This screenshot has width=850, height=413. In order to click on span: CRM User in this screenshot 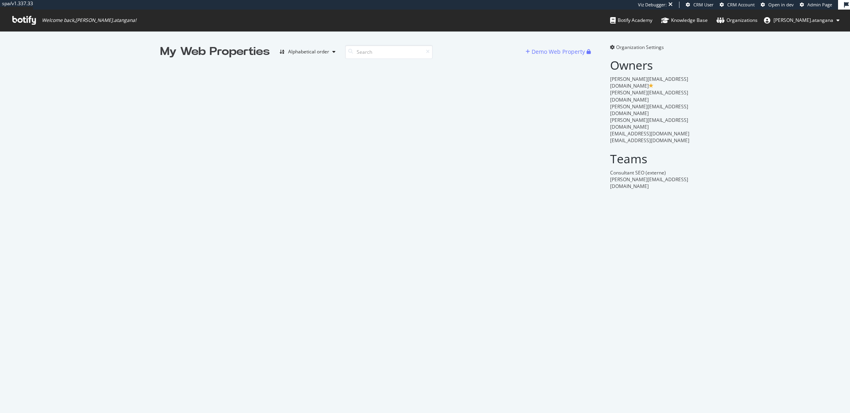, I will do `click(703, 4)`.